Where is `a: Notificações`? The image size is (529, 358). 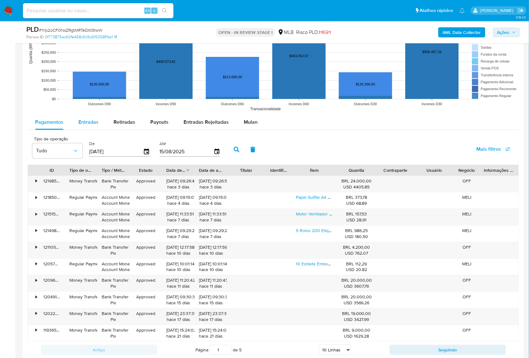 a: Notificações is located at coordinates (462, 10).